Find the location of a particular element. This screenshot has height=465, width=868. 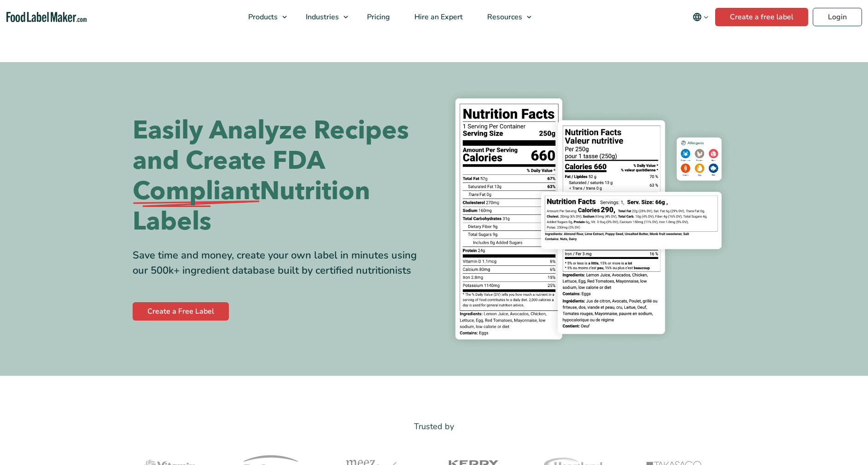

span: Pricing is located at coordinates (378, 17).